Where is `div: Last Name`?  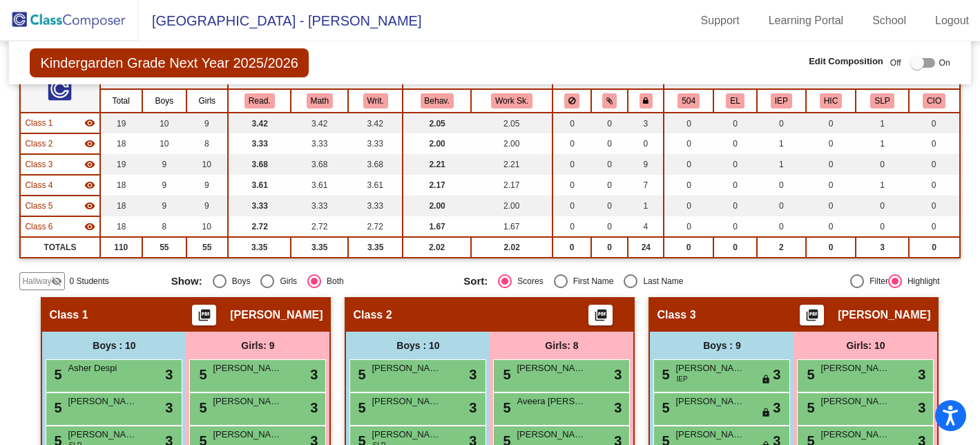
div: Last Name is located at coordinates (661, 281).